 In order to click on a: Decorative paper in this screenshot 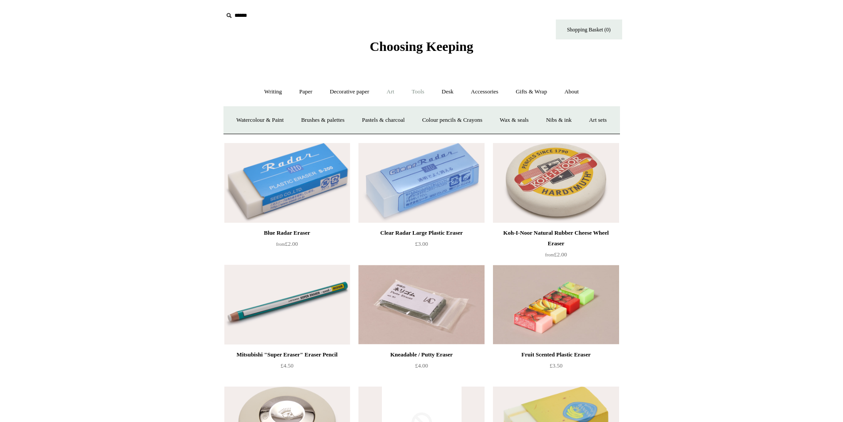, I will do `click(349, 92)`.